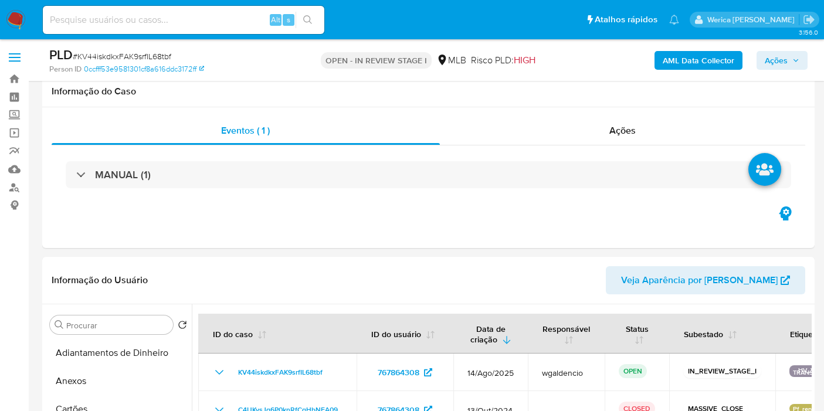 The image size is (824, 411). What do you see at coordinates (144, 69) in the screenshot?
I see `a: 0ccfff53e9581301cf8a616ddc3172ff` at bounding box center [144, 69].